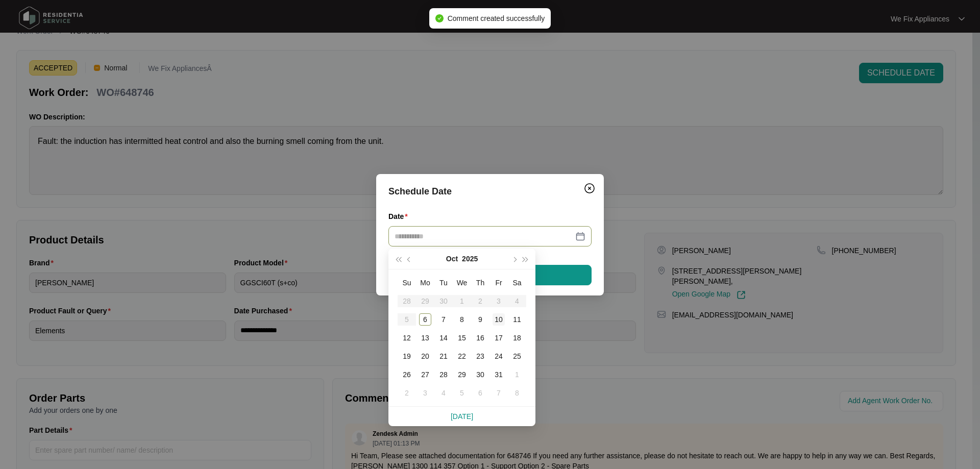 This screenshot has width=980, height=469. What do you see at coordinates (517, 283) in the screenshot?
I see `th: Sa` at bounding box center [517, 283].